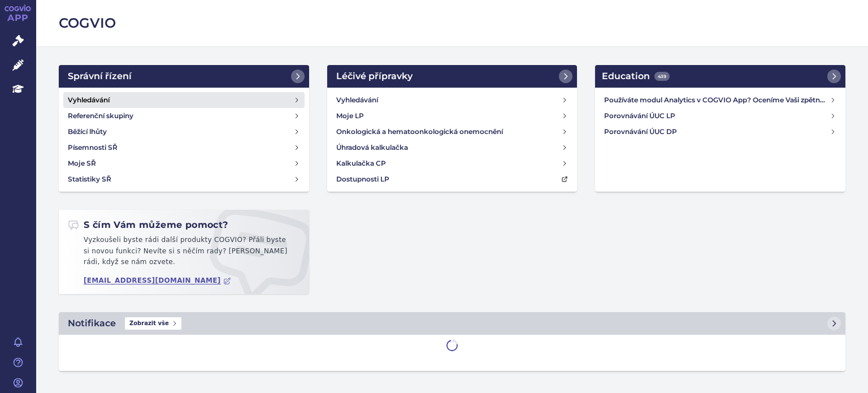 This screenshot has height=393, width=868. What do you see at coordinates (100, 77) in the screenshot?
I see `h2: Správní řízení` at bounding box center [100, 77].